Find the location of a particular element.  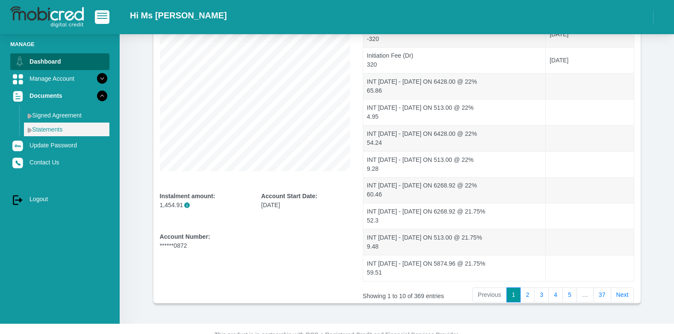

a: Manage Account is located at coordinates (60, 79).